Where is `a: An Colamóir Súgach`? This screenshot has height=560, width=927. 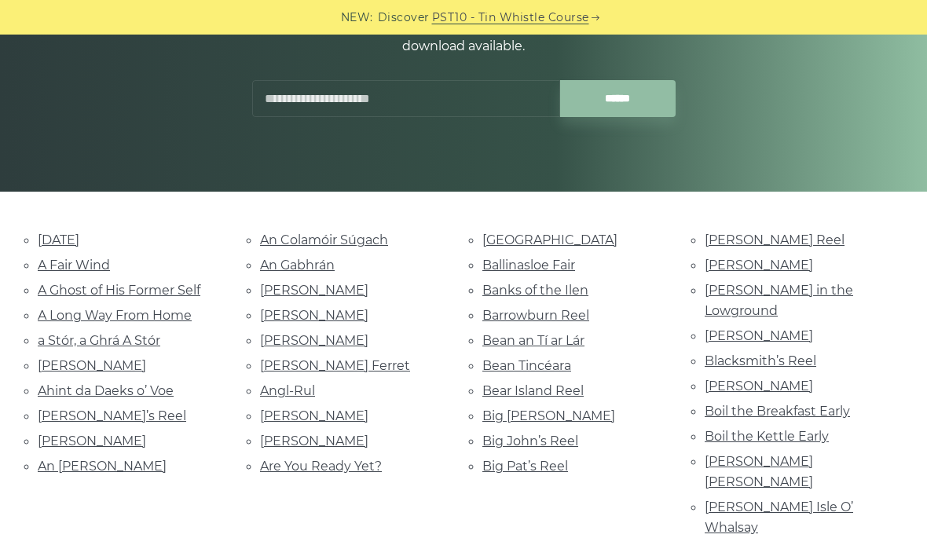
a: An Colamóir Súgach is located at coordinates (324, 239).